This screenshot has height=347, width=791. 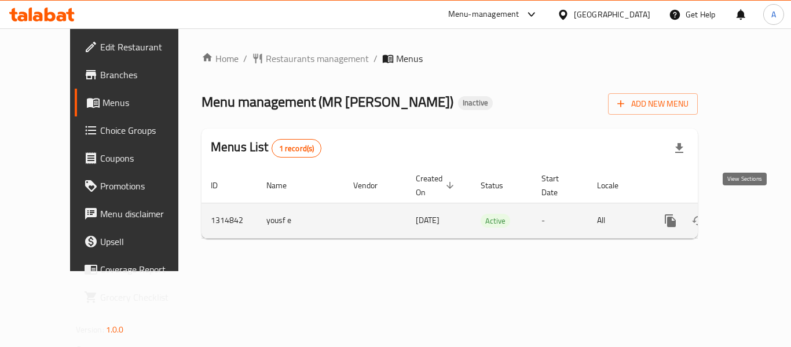 What do you see at coordinates (679, 148) in the screenshot?
I see `div: Export file` at bounding box center [679, 148].